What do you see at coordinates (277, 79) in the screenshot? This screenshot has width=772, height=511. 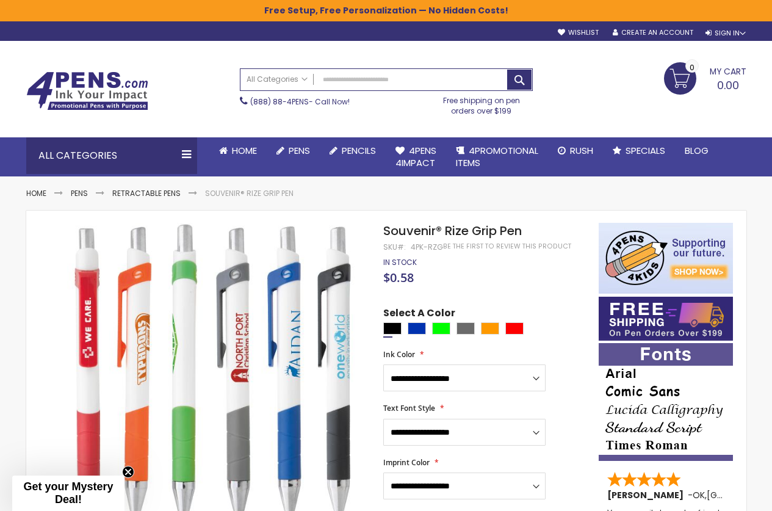 I see `a: All Categories` at bounding box center [277, 79].